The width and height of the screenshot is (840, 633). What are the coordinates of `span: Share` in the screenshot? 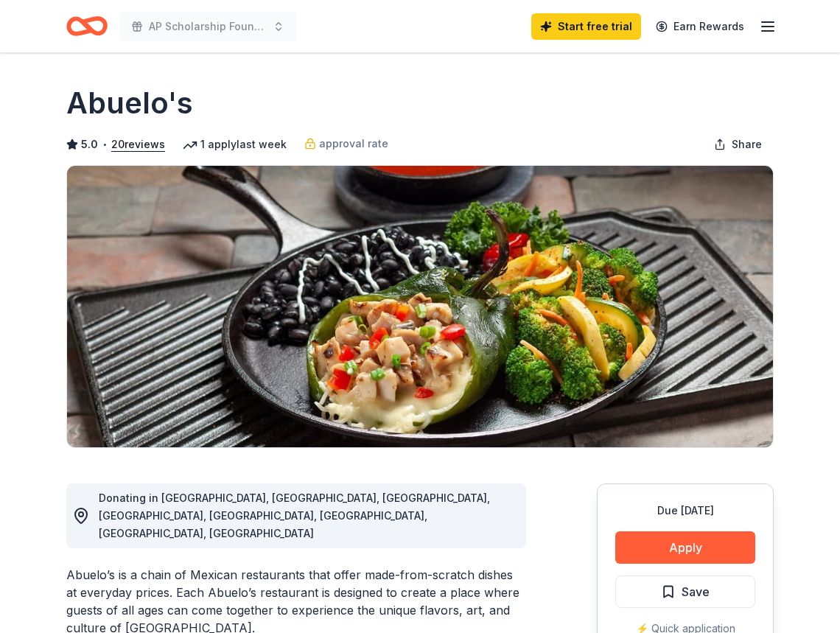 It's located at (746, 145).